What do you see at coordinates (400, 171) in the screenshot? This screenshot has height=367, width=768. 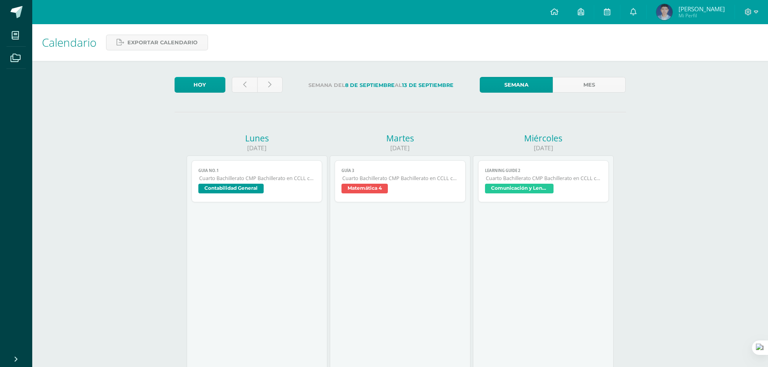 I see `span: Guía 3` at bounding box center [400, 171].